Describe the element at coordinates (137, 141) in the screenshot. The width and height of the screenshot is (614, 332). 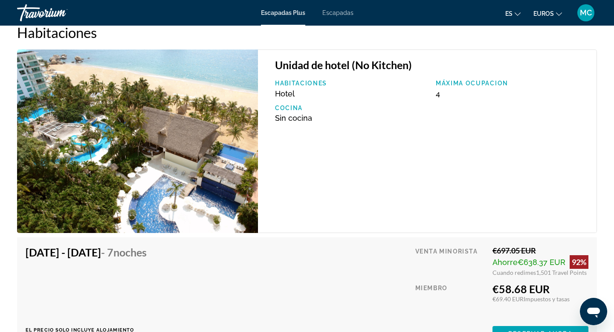
I see `img: 2675O01X.jpg` at that location.